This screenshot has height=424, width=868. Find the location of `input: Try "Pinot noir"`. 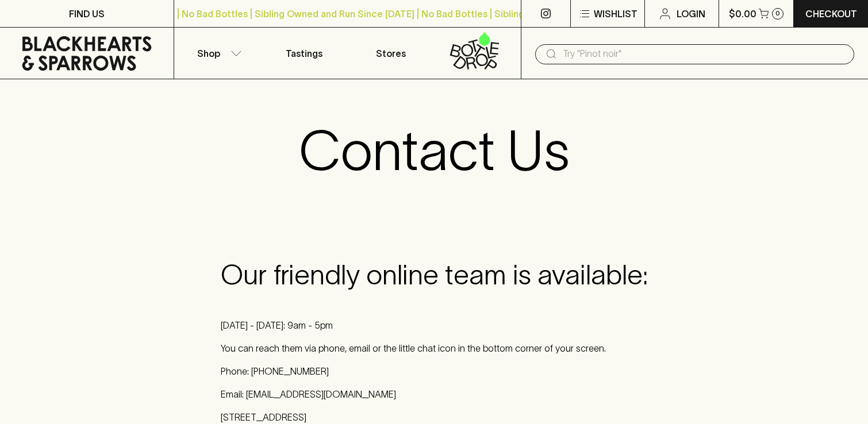

input: Try "Pinot noir" is located at coordinates (703, 54).